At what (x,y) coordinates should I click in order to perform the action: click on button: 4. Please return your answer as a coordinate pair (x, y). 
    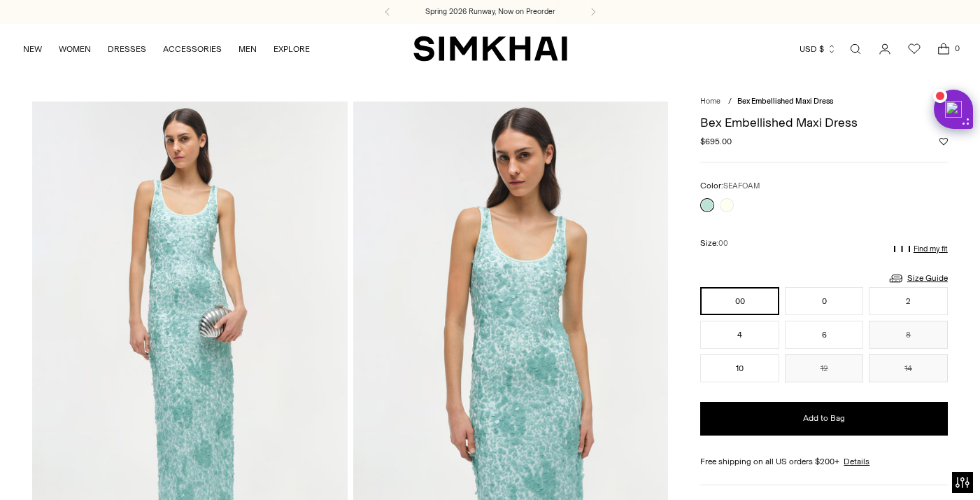
    Looking at the image, I should click on (739, 334).